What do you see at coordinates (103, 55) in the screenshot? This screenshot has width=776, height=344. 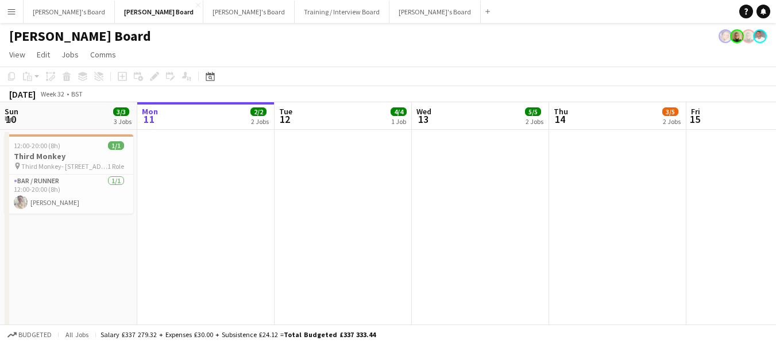 I see `span: Comms` at bounding box center [103, 55].